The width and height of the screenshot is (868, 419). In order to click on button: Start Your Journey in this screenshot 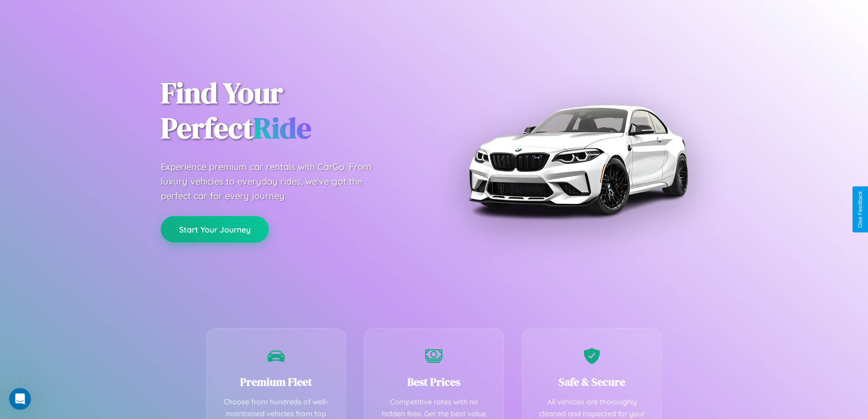, I will do `click(214, 229)`.